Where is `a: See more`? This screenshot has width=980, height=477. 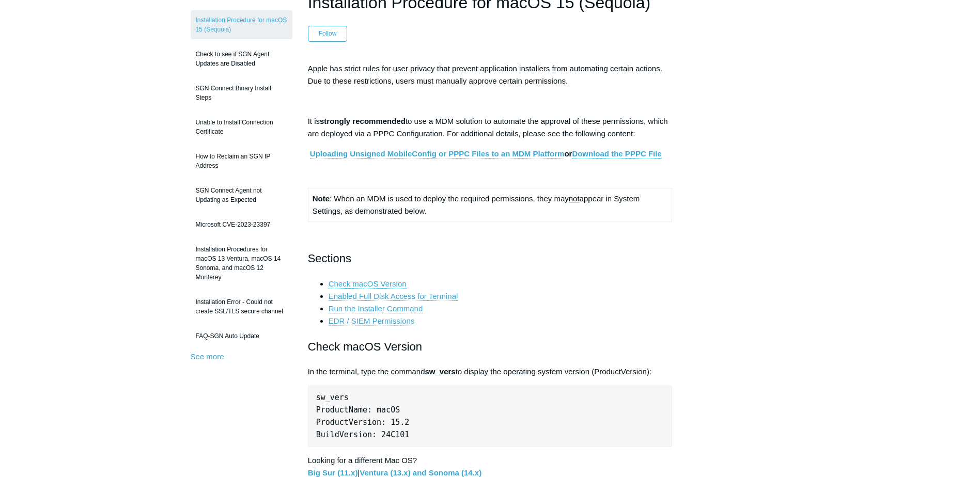 a: See more is located at coordinates (207, 356).